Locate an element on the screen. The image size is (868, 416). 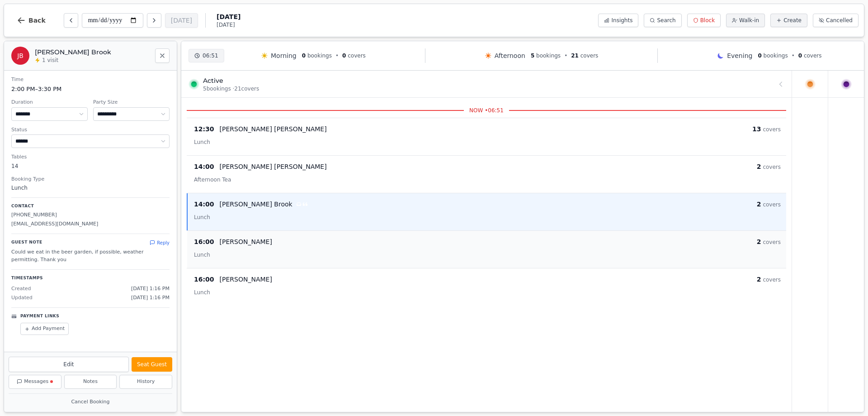
span: Afternoon is located at coordinates (510, 56).